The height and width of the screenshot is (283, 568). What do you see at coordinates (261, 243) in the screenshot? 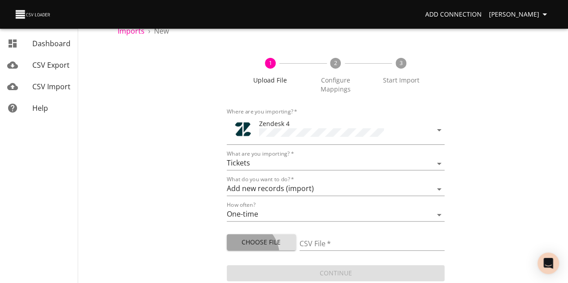
I see `span: Choose File` at bounding box center [261, 243].